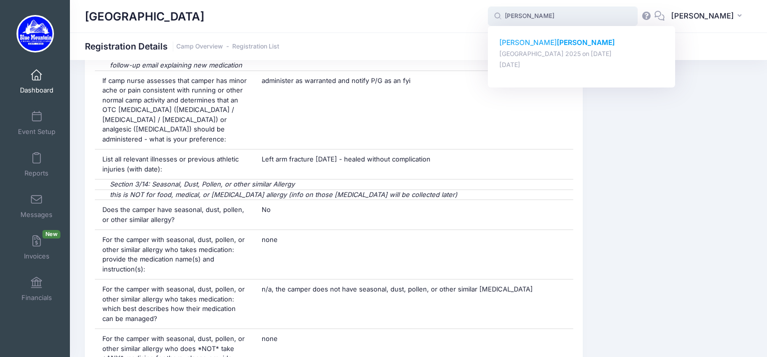  What do you see at coordinates (174, 254) in the screenshot?
I see `div: For the camper with seasonal, dust, pollen, or other similar allergy who takes medication: provid...` at bounding box center [174, 254].